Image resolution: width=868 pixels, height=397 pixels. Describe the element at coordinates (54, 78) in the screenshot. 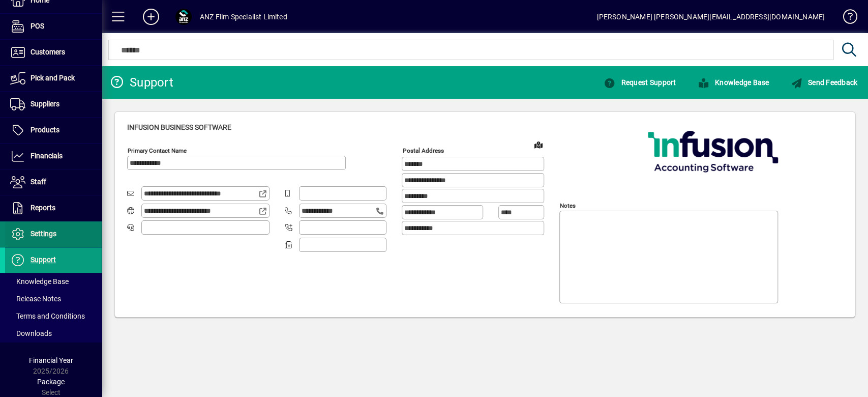

I see `a: Pick and Pack` at that location.